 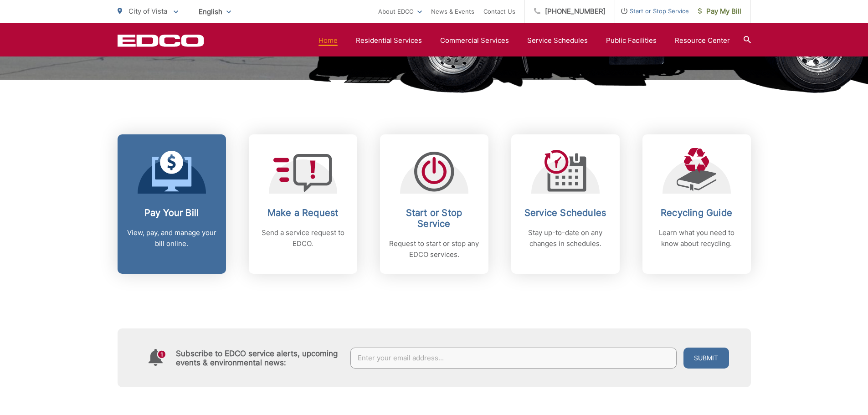 What do you see at coordinates (499, 11) in the screenshot?
I see `a: Contact Us` at bounding box center [499, 11].